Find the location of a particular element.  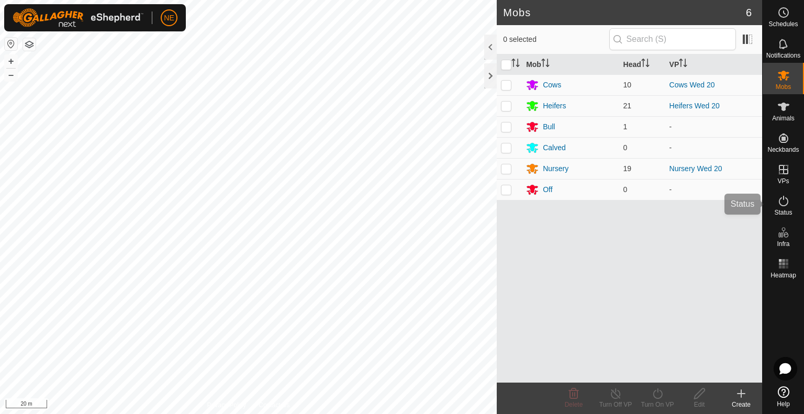

a: Cows Wed 20 is located at coordinates (692, 85).